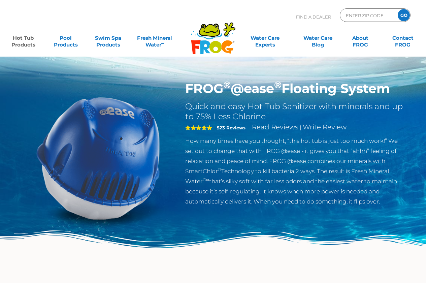  What do you see at coordinates (155, 38) in the screenshot?
I see `a: Fresh MineralWater∞` at bounding box center [155, 38].